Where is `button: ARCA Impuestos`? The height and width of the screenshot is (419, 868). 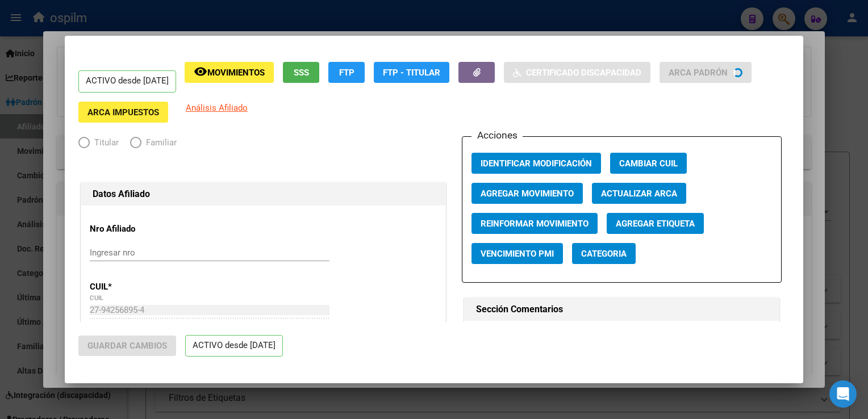 button: ARCA Impuestos is located at coordinates (123, 112).